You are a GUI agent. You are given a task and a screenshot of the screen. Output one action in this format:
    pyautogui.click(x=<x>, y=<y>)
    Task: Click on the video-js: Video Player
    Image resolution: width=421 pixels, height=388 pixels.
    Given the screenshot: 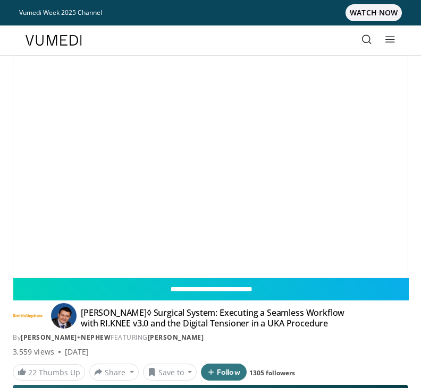 What is the action you would take?
    pyautogui.click(x=210, y=167)
    